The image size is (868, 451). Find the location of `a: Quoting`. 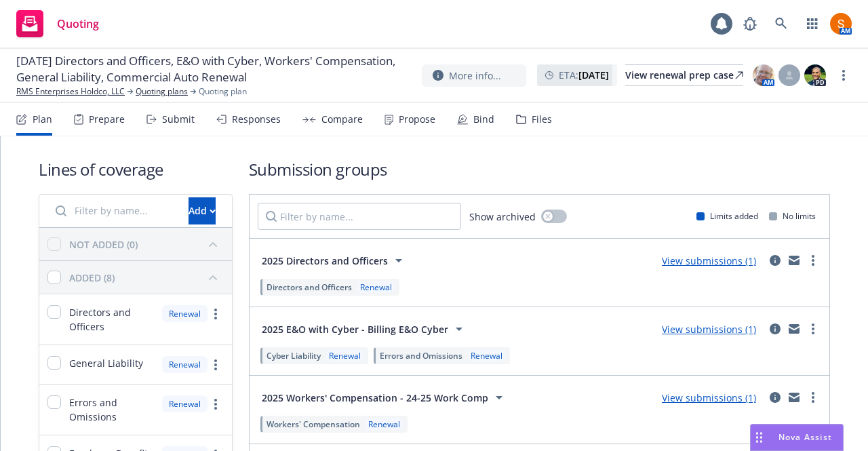

a: Quoting is located at coordinates (57, 23).